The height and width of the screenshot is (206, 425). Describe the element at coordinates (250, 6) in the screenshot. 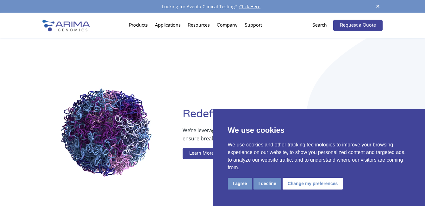

I see `a: Click Here` at that location.